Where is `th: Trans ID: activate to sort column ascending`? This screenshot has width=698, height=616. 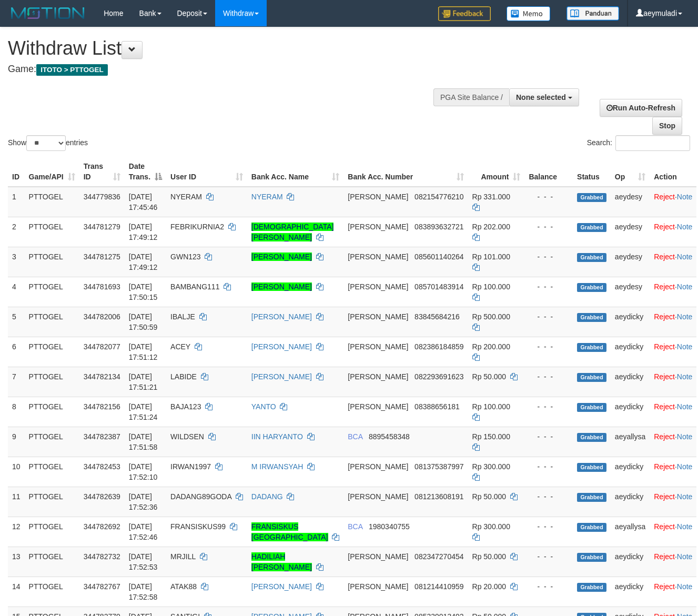
th: Trans ID: activate to sort column ascending is located at coordinates (102, 171).